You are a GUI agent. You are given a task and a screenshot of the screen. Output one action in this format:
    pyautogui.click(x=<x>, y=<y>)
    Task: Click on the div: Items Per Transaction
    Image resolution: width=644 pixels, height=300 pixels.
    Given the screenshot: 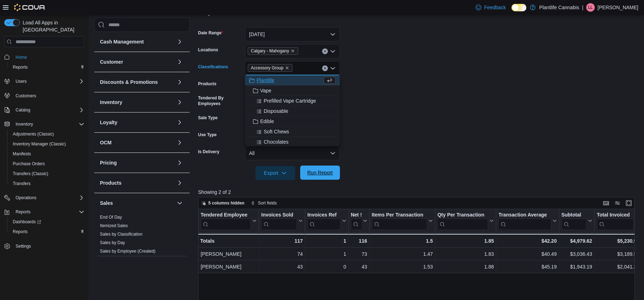 What is the action you would take?
    pyautogui.click(x=399, y=221)
    